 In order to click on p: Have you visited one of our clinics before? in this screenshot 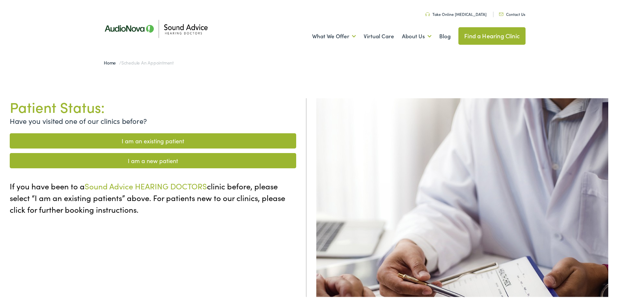, I will do `click(153, 119)`.